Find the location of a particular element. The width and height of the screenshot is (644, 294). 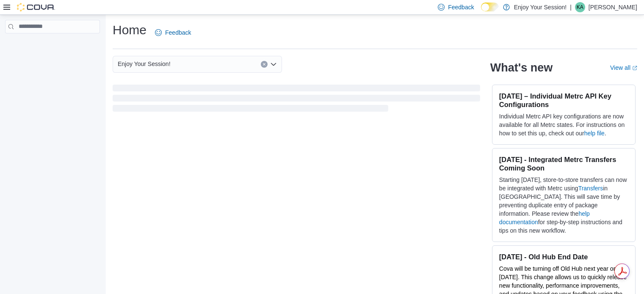

svg: External link is located at coordinates (635, 68).